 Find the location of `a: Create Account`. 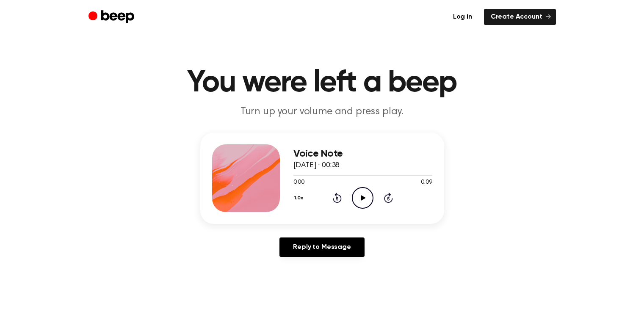

a: Create Account is located at coordinates (520, 17).